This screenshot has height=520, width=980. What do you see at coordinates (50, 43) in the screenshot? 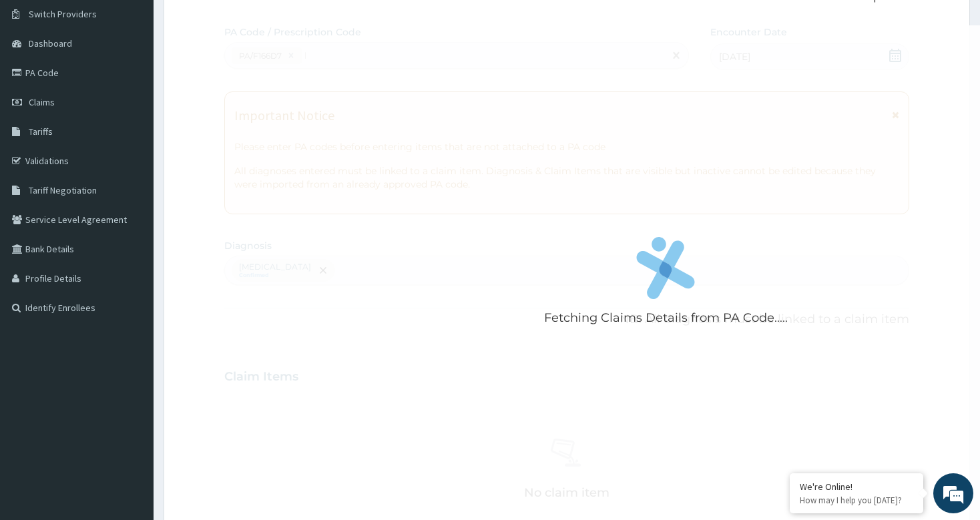
I see `span: Dashboard` at bounding box center [50, 43].